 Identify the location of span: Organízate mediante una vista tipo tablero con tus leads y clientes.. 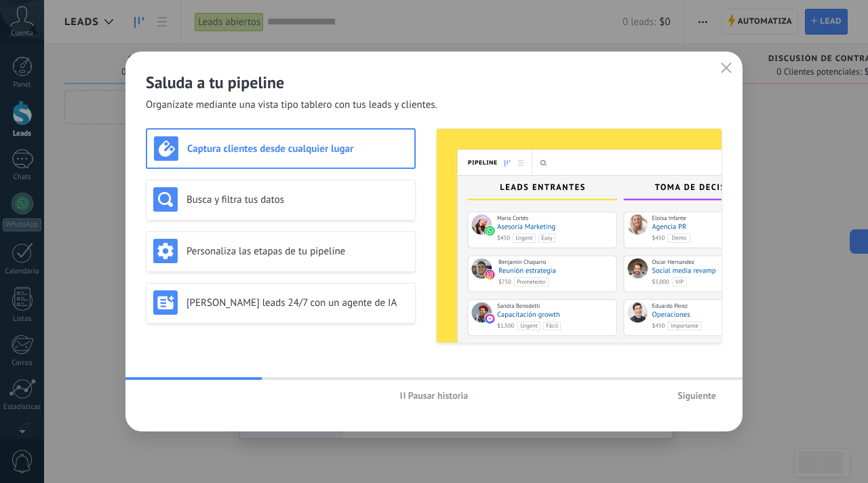
(292, 105).